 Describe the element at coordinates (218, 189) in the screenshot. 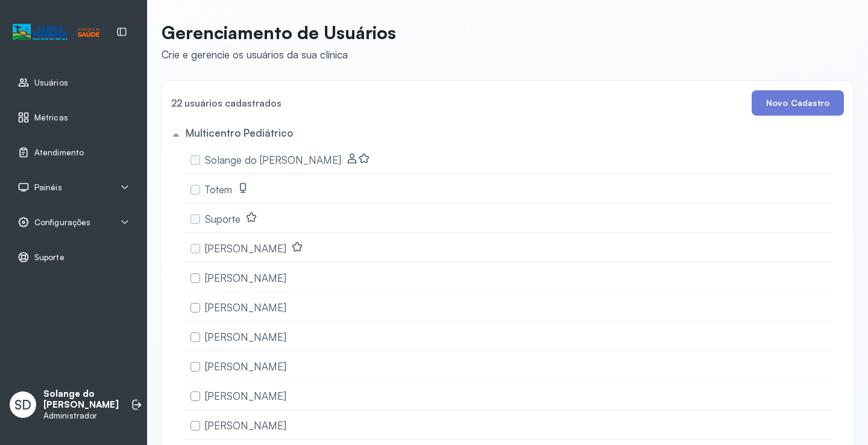

I see `span: Totem` at that location.